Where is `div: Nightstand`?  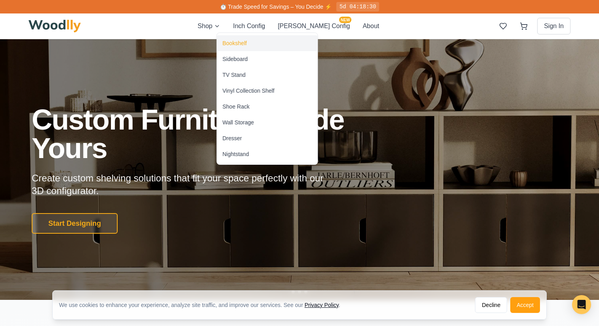
div: Nightstand is located at coordinates (236, 154).